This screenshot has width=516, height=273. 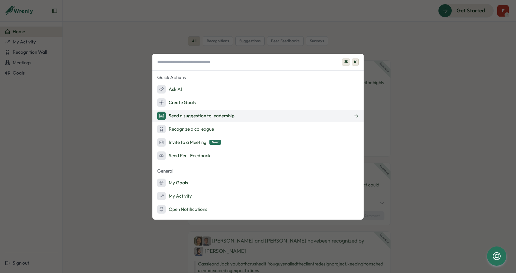 I want to click on div: Recognize a colleague, so click(x=186, y=129).